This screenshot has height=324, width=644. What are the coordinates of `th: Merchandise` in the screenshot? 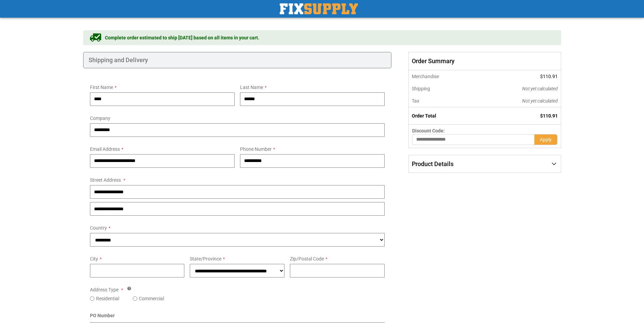 It's located at (442, 77).